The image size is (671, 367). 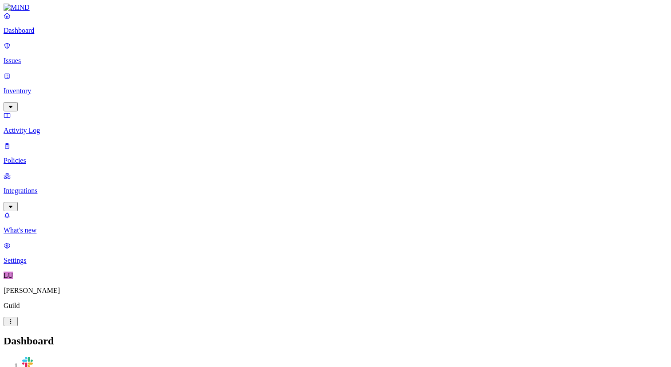 What do you see at coordinates (336, 306) in the screenshot?
I see `p: Guild` at bounding box center [336, 306].